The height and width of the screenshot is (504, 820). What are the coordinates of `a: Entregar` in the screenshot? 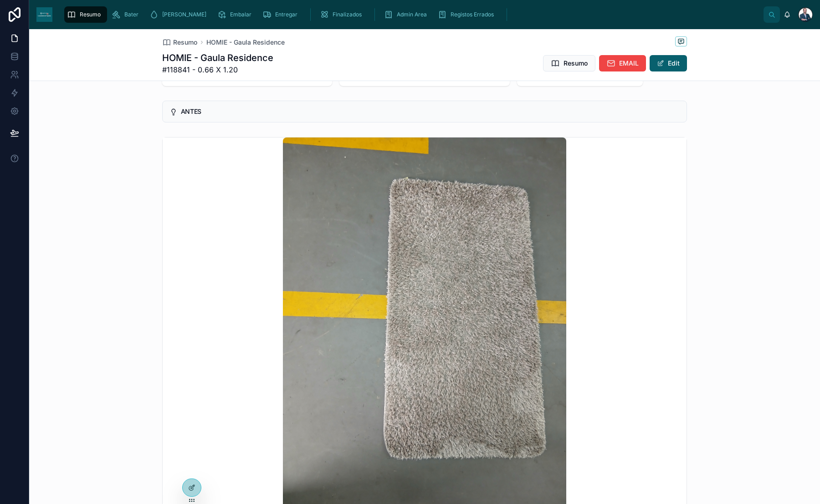 It's located at (282, 15).